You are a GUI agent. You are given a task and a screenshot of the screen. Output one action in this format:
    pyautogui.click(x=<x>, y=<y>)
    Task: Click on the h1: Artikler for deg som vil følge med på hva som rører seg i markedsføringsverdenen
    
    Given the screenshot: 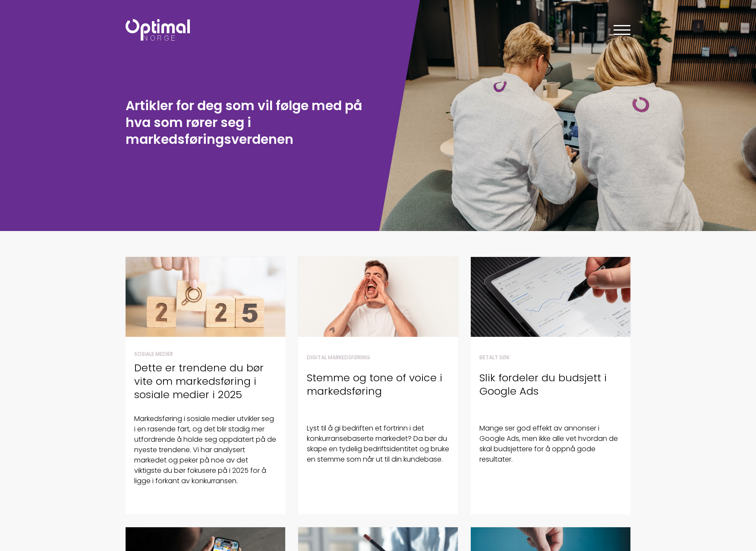 What is the action you would take?
    pyautogui.click(x=249, y=122)
    